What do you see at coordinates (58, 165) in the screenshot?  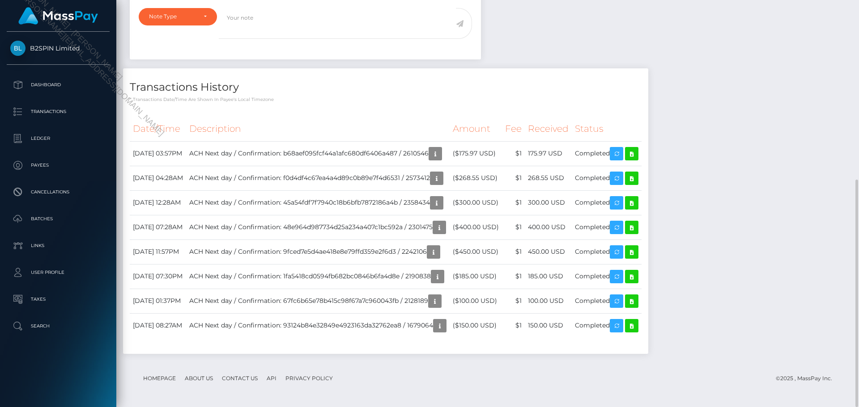 I see `p: Payees` at bounding box center [58, 165].